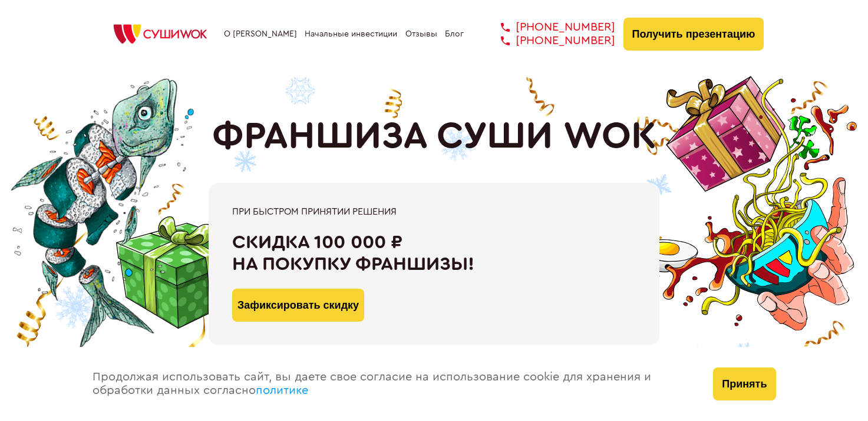 Image resolution: width=868 pixels, height=421 pixels. What do you see at coordinates (298, 306) in the screenshot?
I see `button: Зафиксировать скидку` at bounding box center [298, 306].